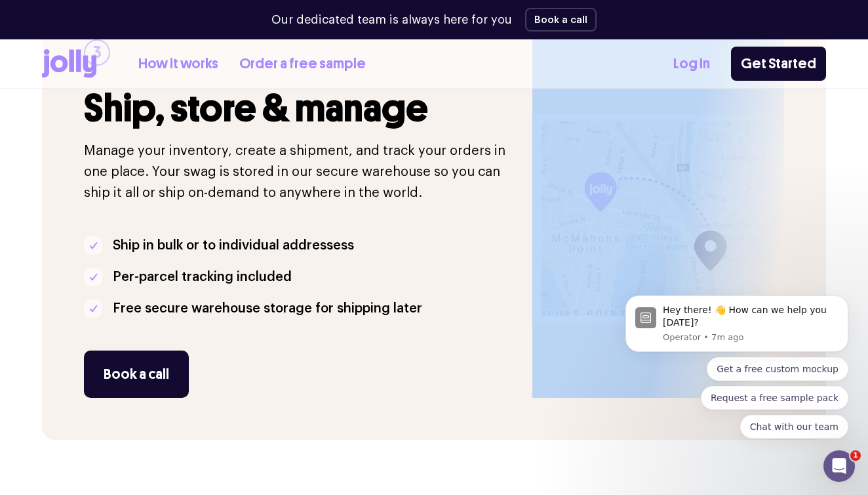  Describe the element at coordinates (168, 122) in the screenshot. I see `button: Quick reply: Request a free sample pack` at that location.